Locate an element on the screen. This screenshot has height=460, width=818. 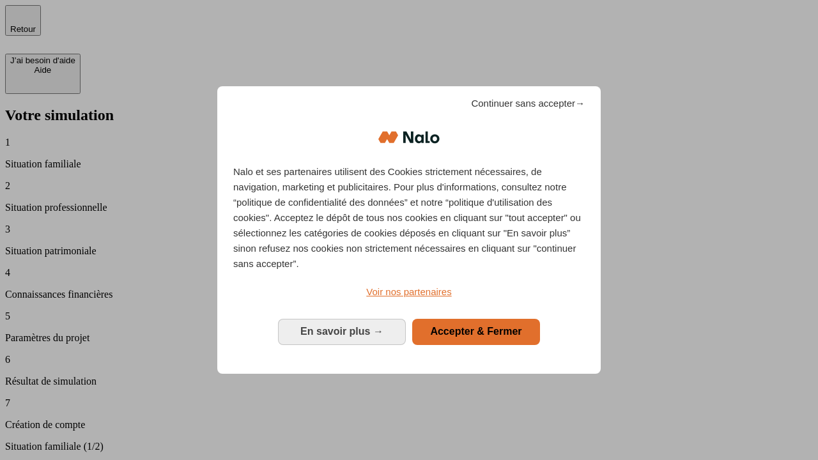
div: Bienvenue chez Nalo Gestion du consentement is located at coordinates (409, 229).